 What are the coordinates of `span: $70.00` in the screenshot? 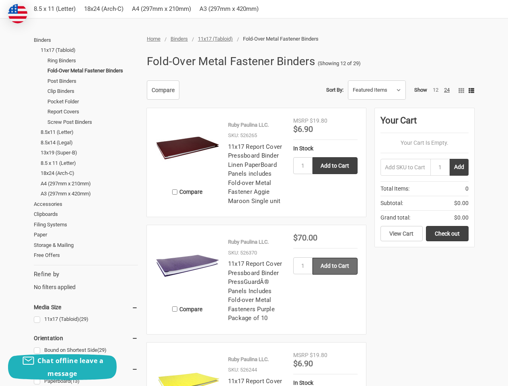 It's located at (305, 238).